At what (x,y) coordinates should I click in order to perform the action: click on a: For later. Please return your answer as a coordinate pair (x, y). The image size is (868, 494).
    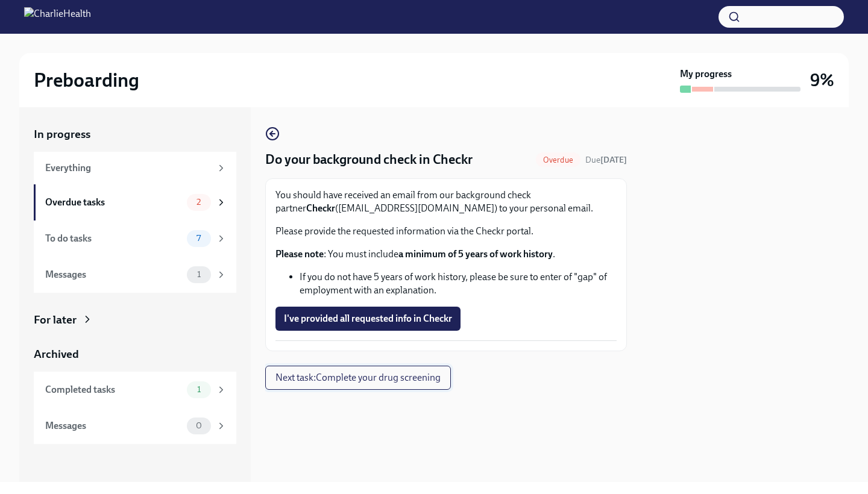
    Looking at the image, I should click on (135, 320).